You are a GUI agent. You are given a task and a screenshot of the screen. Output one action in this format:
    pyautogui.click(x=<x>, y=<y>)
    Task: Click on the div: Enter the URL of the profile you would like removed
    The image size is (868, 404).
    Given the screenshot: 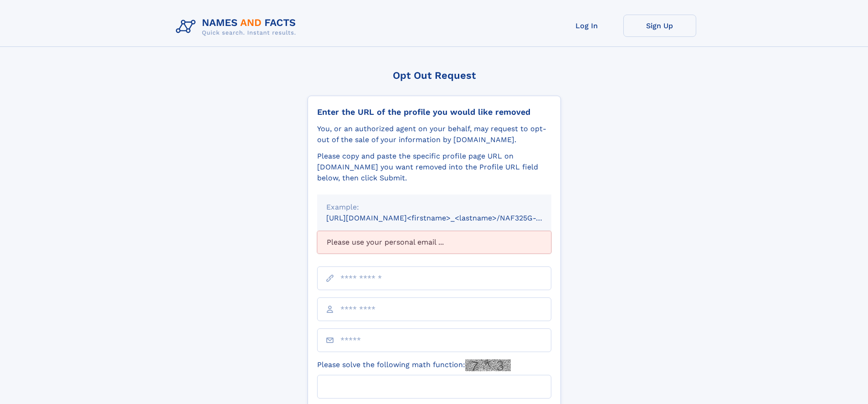 What is the action you would take?
    pyautogui.click(x=434, y=112)
    